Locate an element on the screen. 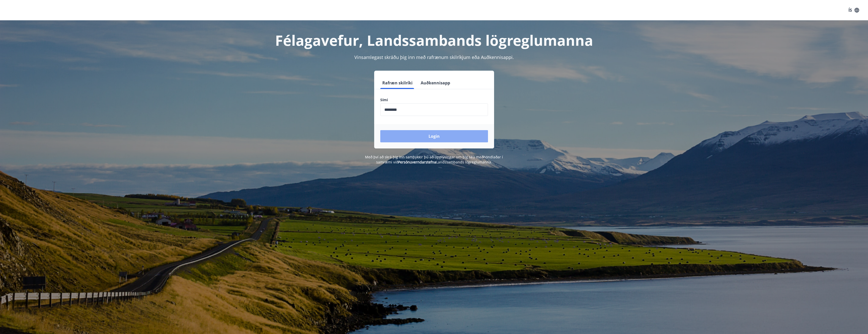  button: Login is located at coordinates (434, 137).